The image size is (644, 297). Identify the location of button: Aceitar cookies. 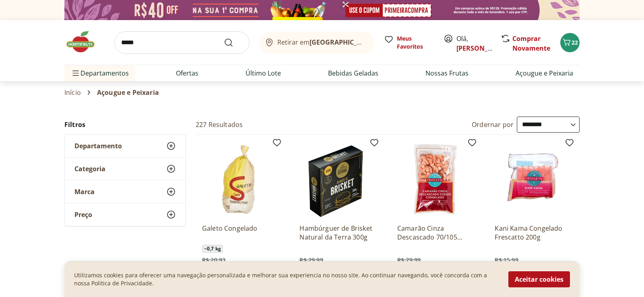
(539, 280).